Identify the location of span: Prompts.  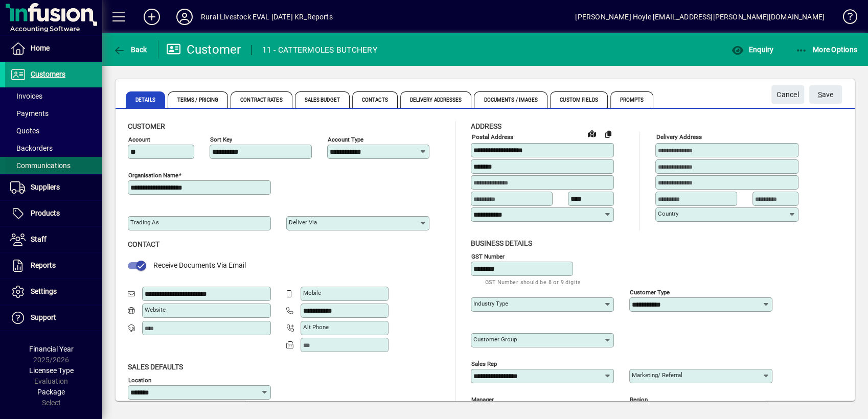
(632, 100).